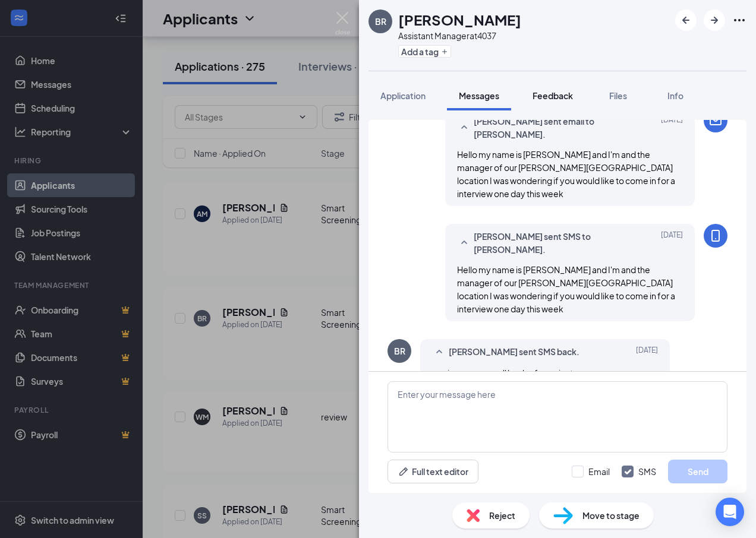 The image size is (756, 538). Describe the element at coordinates (404, 471) in the screenshot. I see `svg: Pen` at that location.